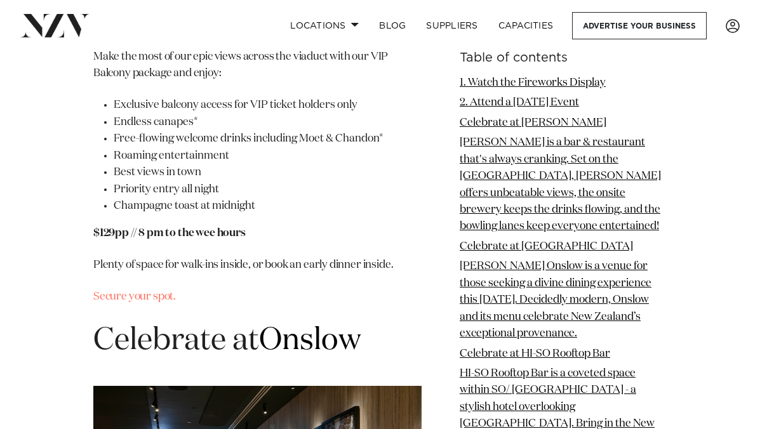  I want to click on li: Best views in town, so click(267, 173).